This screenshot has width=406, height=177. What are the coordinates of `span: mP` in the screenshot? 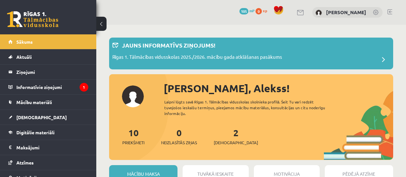 It's located at (252, 11).